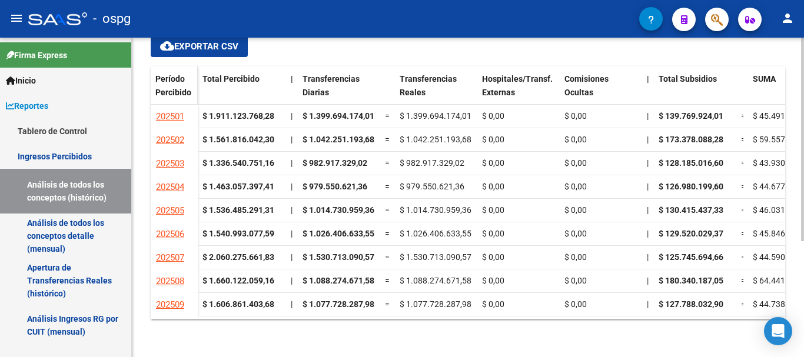 This screenshot has width=804, height=357. Describe the element at coordinates (112, 19) in the screenshot. I see `span: - ospg` at that location.